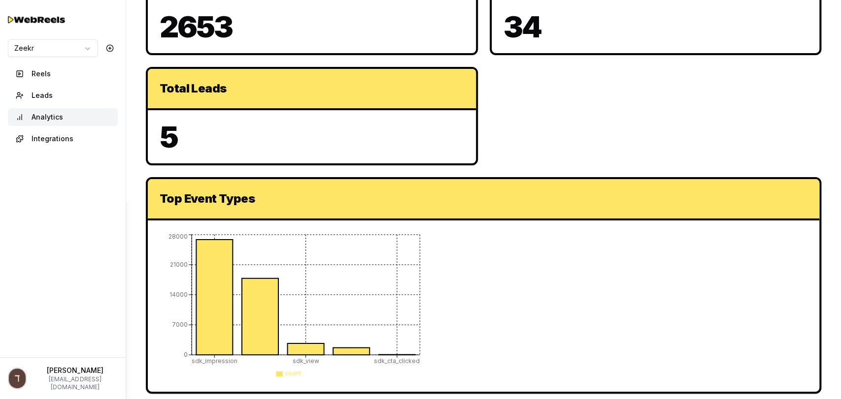 This screenshot has width=841, height=399. I want to click on tspan: 0, so click(186, 355).